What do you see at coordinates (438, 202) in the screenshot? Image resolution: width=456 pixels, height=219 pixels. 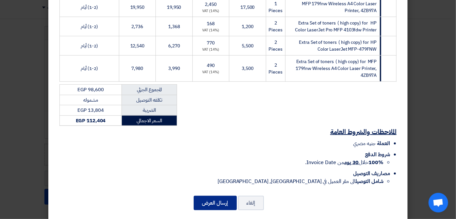 I see `div: Open chat` at bounding box center [438, 202].